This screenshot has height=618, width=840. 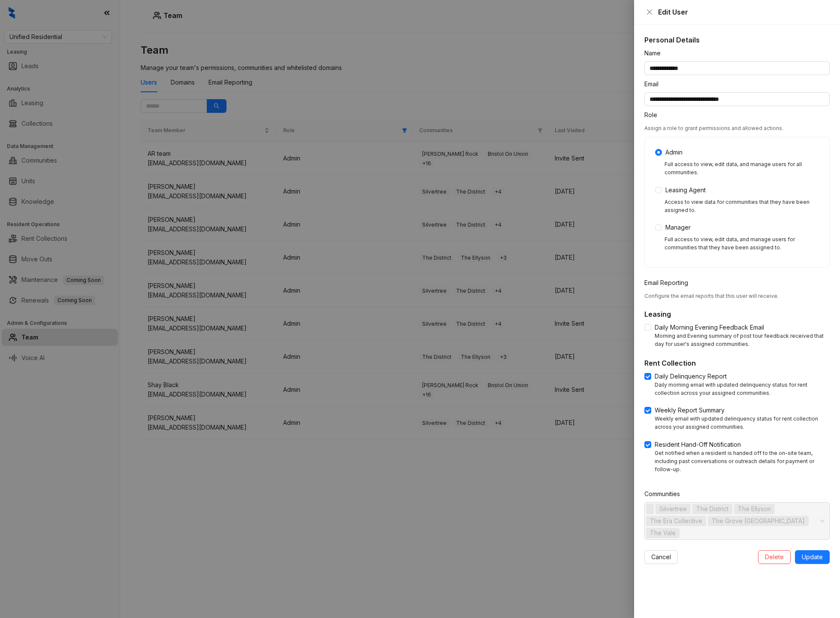 I want to click on h5: Personal Details, so click(x=737, y=40).